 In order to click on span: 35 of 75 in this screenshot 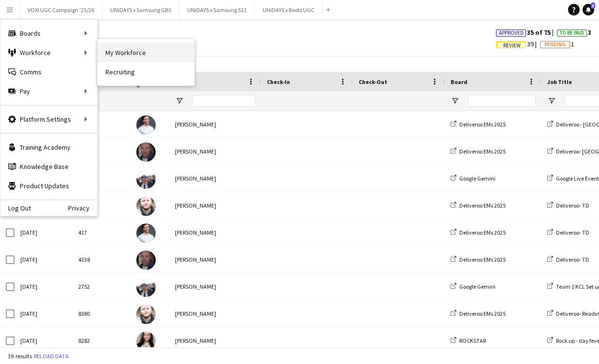, I will do `click(526, 32)`.